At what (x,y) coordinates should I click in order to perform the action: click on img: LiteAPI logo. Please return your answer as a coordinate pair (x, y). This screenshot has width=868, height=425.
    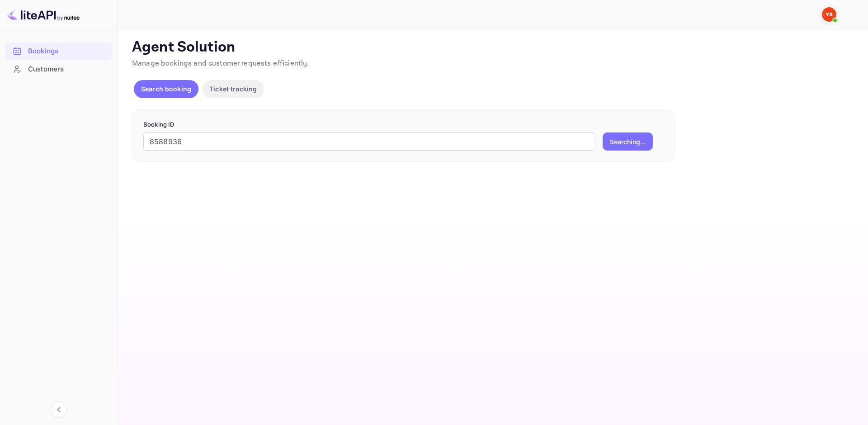
    Looking at the image, I should click on (44, 15).